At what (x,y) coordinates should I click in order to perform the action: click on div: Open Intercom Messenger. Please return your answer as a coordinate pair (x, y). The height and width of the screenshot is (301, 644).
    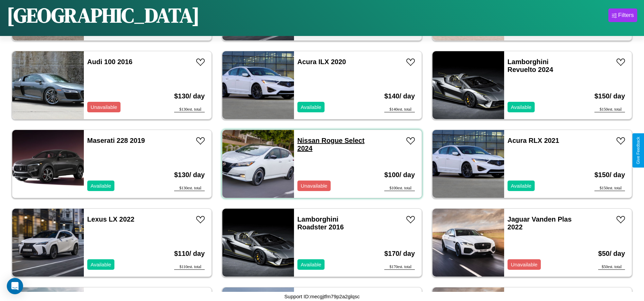
    Looking at the image, I should click on (15, 286).